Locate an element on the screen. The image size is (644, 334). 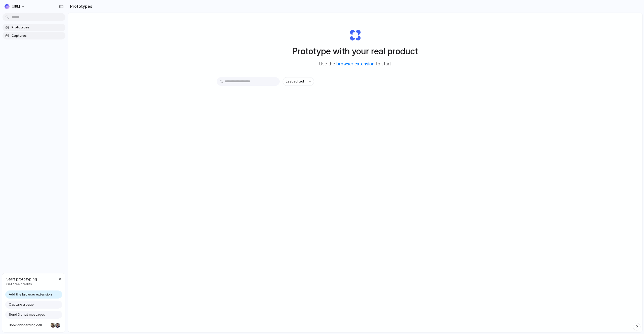
a: Prototypes is located at coordinates (34, 27).